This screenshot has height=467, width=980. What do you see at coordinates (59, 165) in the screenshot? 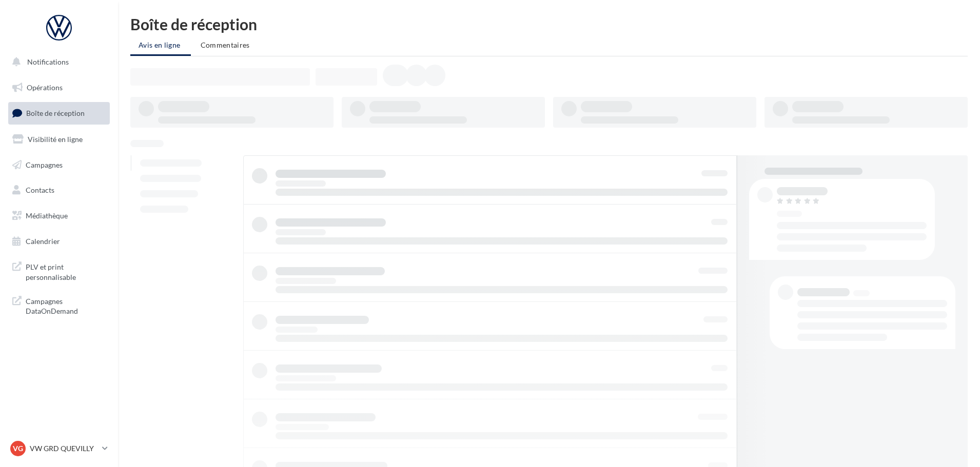
I see `a: Campagnes` at bounding box center [59, 165].